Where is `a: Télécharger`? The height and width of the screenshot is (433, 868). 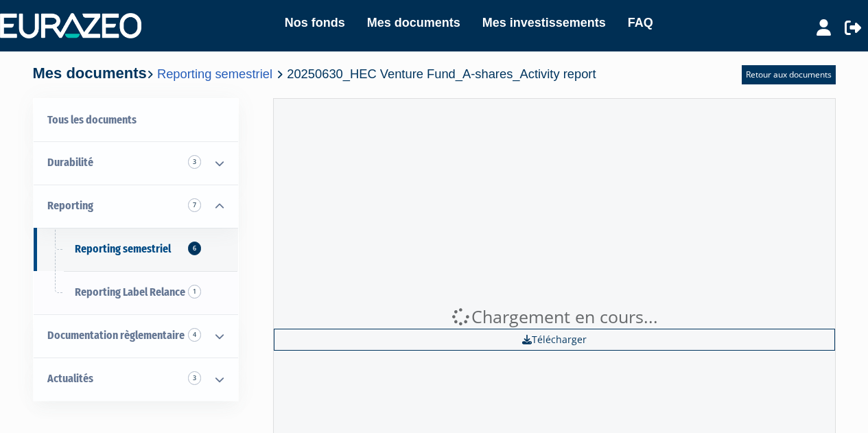
a: Télécharger is located at coordinates (555, 340).